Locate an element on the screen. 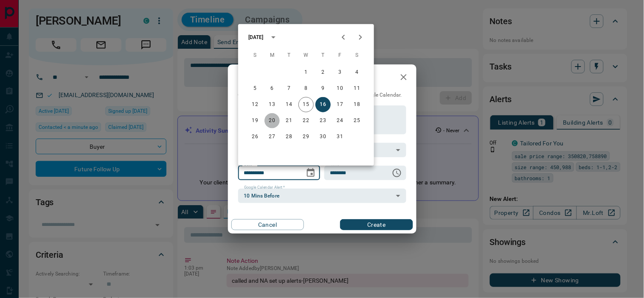 This screenshot has width=644, height=298. button: 14 is located at coordinates (289, 105).